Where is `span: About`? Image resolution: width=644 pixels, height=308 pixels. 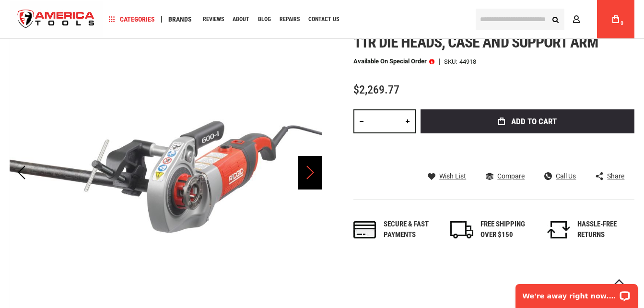
span: About is located at coordinates (241, 19).